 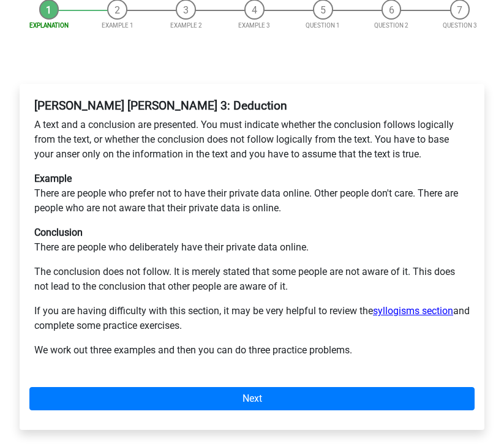 I want to click on p: There are people who prefer not to have their private data online. Other people don't care. There..., so click(x=252, y=194).